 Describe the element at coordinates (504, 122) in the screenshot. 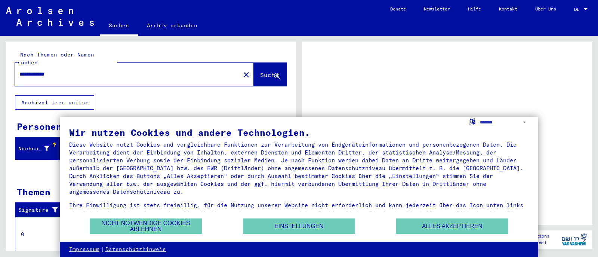

I see `select: Sprache auswählen` at that location.